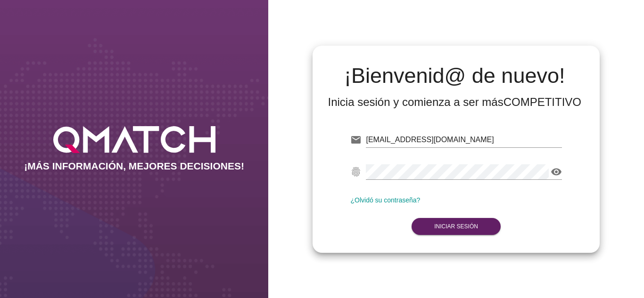  I want to click on a: ¿Olvidó su contraseña?, so click(385, 200).